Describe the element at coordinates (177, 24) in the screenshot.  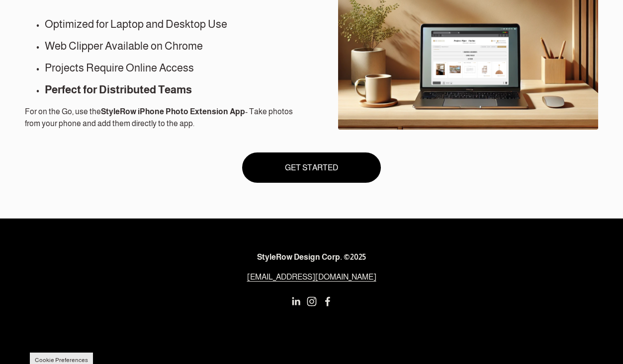
I see `p: Optimized for Laptop and Desktop Use` at that location.